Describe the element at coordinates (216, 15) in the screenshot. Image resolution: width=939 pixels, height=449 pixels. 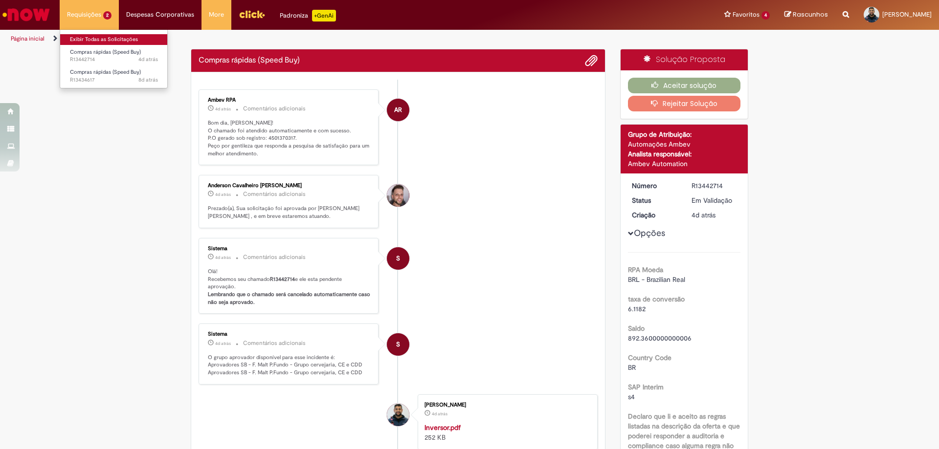
I see `span: More` at that location.